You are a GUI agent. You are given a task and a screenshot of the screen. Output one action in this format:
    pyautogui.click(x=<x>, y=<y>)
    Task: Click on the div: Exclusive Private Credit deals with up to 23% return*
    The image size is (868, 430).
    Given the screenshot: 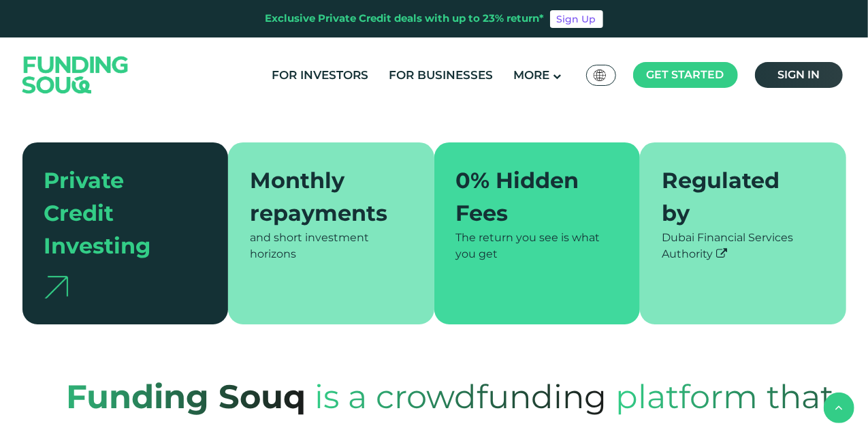 What is the action you would take?
    pyautogui.click(x=405, y=19)
    